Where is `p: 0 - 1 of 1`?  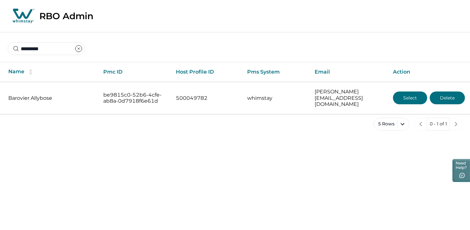
p: 0 - 1 of 1 is located at coordinates (438, 124).